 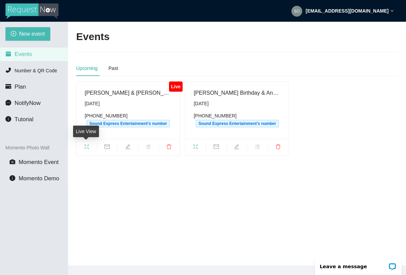 I want to click on span: Tutorial, so click(x=24, y=119).